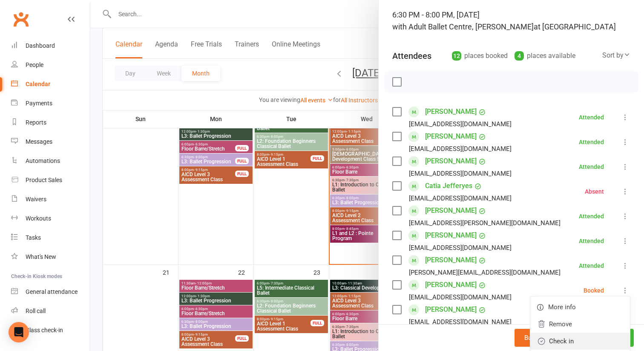 This screenshot has width=644, height=351. I want to click on div: places booked, so click(480, 56).